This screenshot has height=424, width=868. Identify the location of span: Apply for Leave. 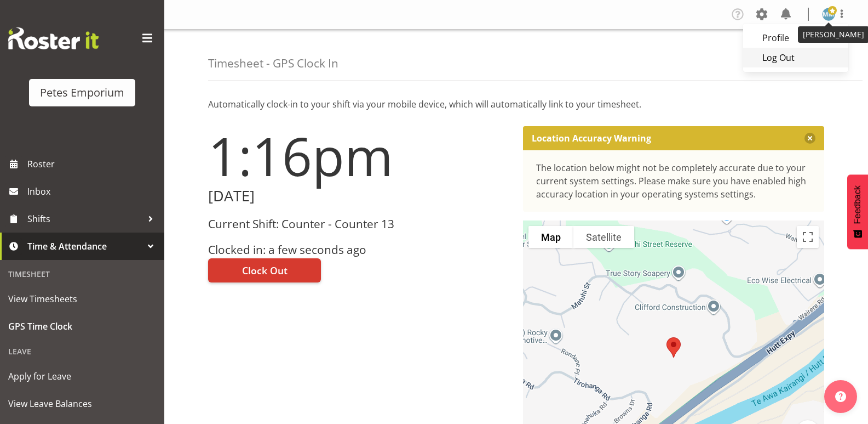
(82, 376).